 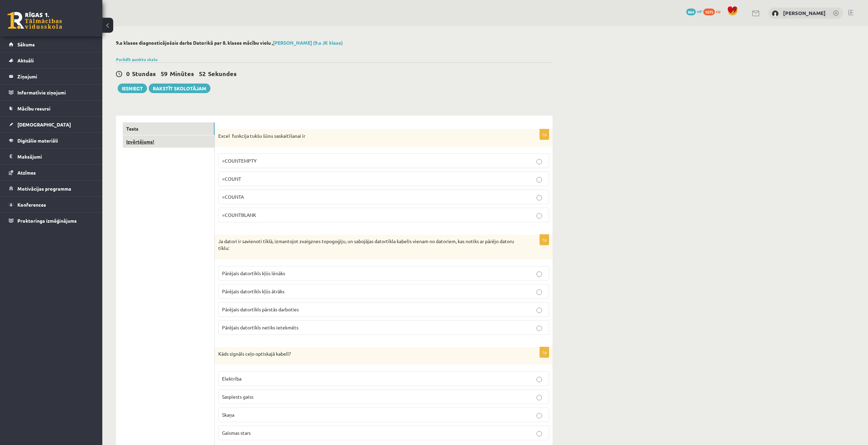 What do you see at coordinates (223, 73) in the screenshot?
I see `span: Sekundes` at bounding box center [223, 73].